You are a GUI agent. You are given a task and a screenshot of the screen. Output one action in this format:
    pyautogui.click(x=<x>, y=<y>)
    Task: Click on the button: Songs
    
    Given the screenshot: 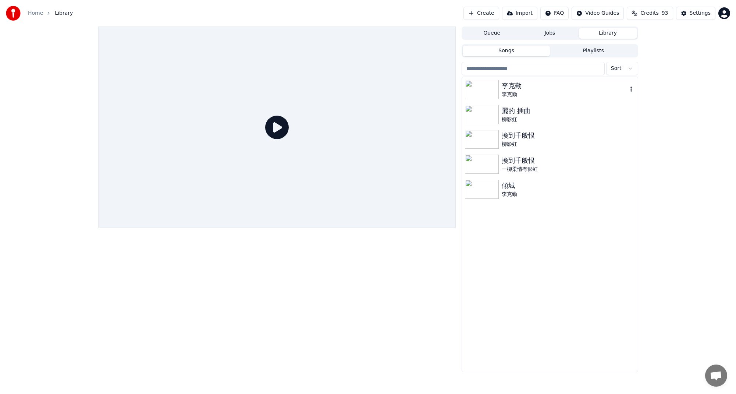 What is the action you would take?
    pyautogui.click(x=506, y=51)
    